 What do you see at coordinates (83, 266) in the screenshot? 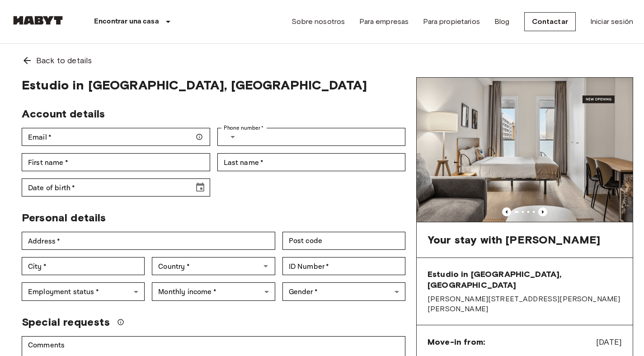
I see `div: City` at bounding box center [83, 266].